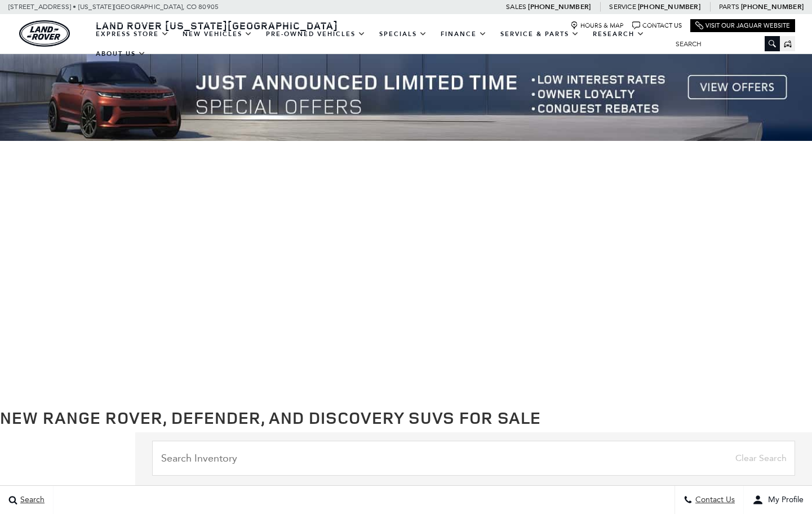 The image size is (812, 514). What do you see at coordinates (44, 33) in the screenshot?
I see `img: Land Rover` at bounding box center [44, 33].